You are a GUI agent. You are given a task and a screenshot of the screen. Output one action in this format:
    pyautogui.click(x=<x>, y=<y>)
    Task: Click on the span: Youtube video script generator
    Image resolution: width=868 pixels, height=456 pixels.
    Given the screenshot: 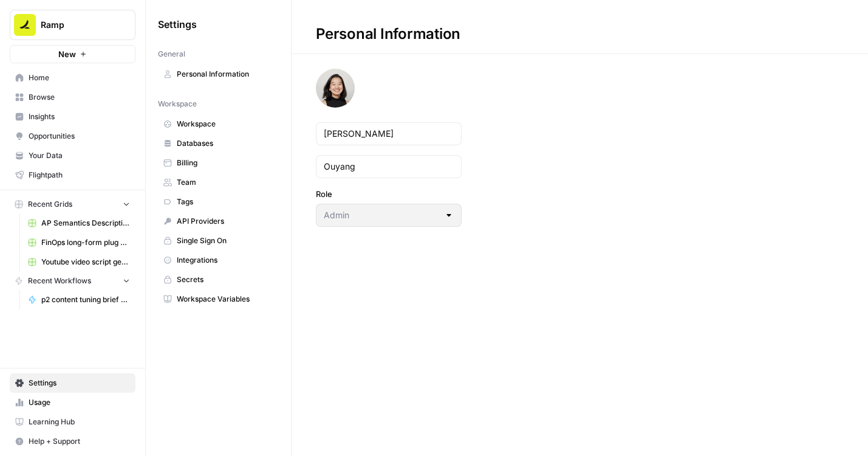 What is the action you would take?
    pyautogui.click(x=85, y=262)
    